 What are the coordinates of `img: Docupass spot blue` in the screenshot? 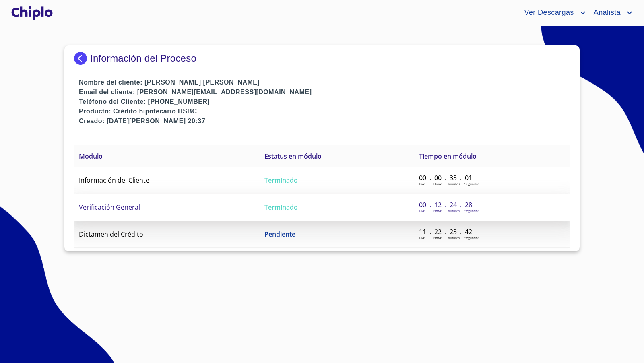 It's located at (82, 58).